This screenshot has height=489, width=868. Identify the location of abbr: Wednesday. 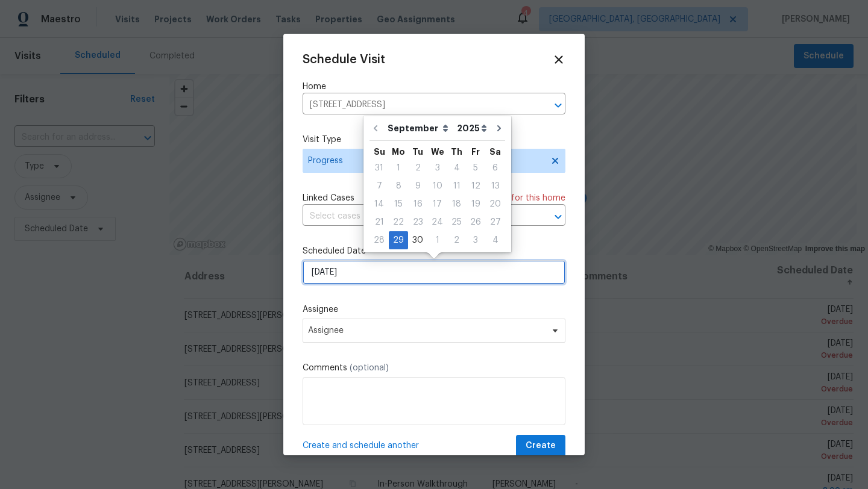
(438, 152).